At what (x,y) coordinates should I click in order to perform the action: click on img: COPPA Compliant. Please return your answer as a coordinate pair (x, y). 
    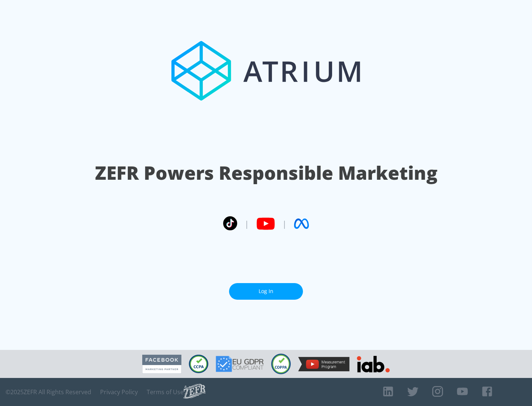
    Looking at the image, I should click on (281, 364).